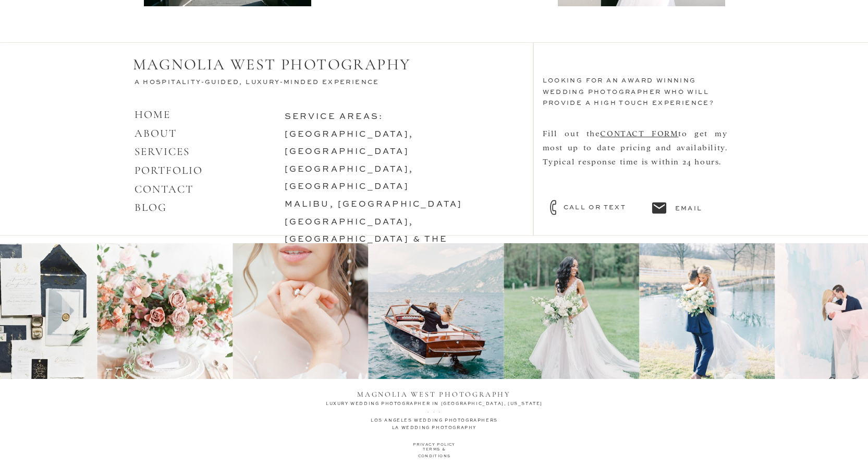 Image resolution: width=868 pixels, height=464 pixels. Describe the element at coordinates (162, 151) in the screenshot. I see `a: SERVICES` at that location.